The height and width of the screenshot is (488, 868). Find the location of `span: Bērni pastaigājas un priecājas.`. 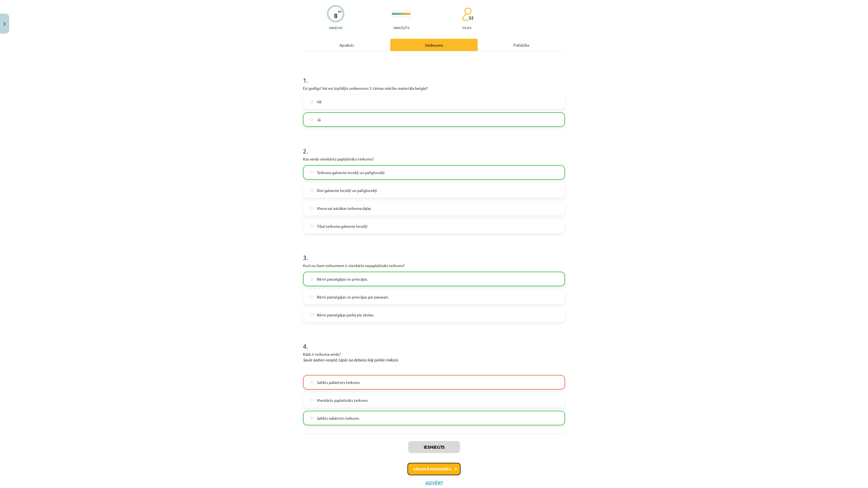

span: Bērni pastaigājas un priecājas. is located at coordinates (343, 279).